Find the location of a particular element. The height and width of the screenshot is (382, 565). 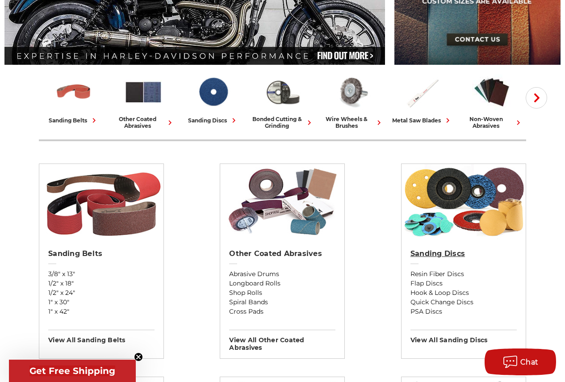

img: Bonded Cutting & Grinding is located at coordinates (283, 92).